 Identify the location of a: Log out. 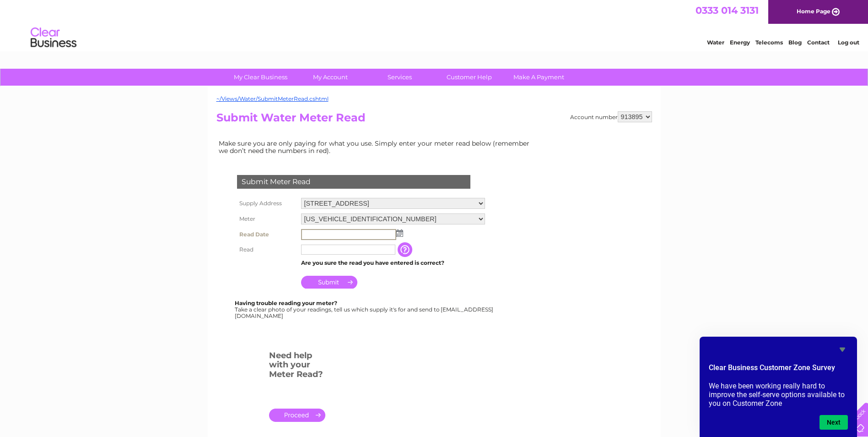
(848, 42).